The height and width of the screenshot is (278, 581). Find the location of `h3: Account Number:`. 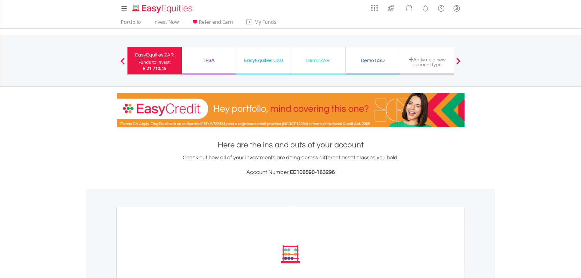

h3: Account Number: is located at coordinates (290, 172).